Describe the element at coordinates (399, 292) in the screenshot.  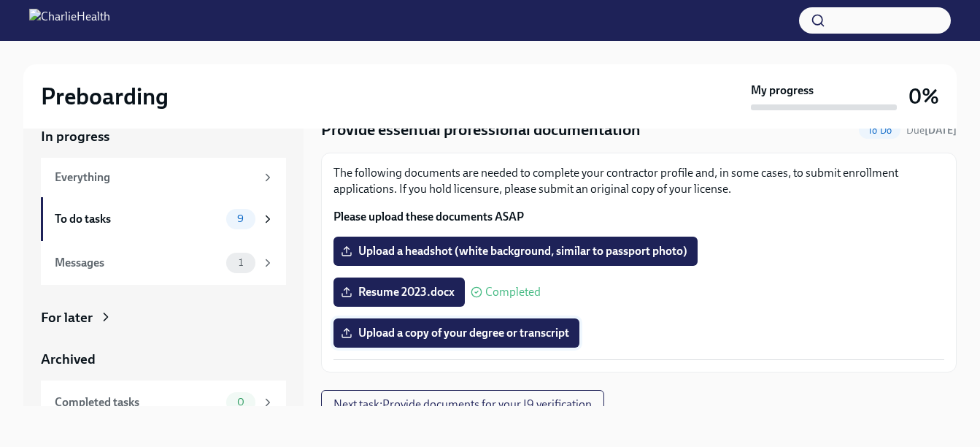
I see `span: Resume 2023.docx` at that location.